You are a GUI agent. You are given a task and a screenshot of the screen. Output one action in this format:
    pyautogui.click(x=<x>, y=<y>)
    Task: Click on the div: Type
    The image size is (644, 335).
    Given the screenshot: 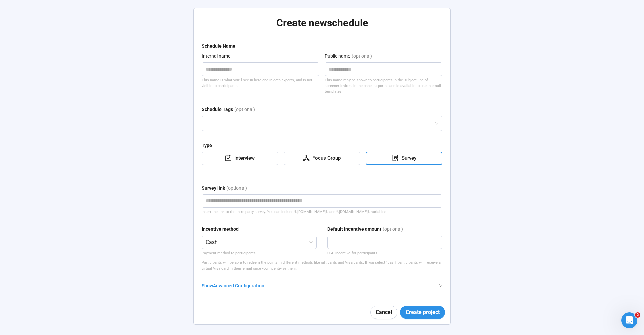 What is the action you would take?
    pyautogui.click(x=207, y=145)
    